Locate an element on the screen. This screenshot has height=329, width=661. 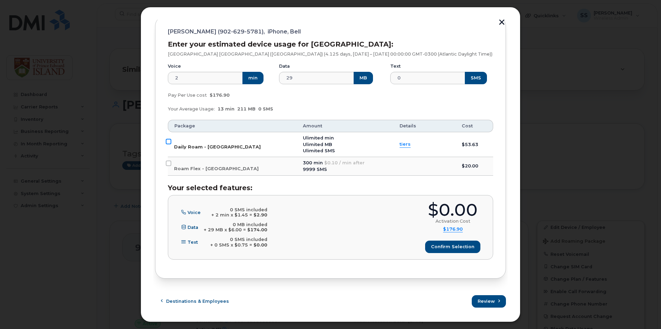
th: Details is located at coordinates (424, 126).